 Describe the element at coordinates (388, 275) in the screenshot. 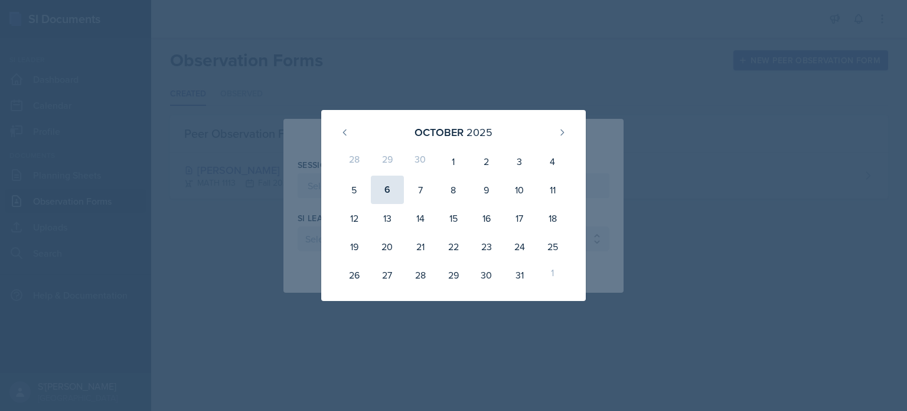

I see `div: 27` at that location.